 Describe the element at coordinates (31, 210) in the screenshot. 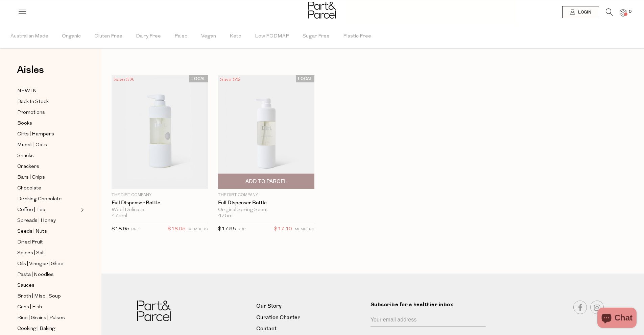

I see `span: Coffee | Tea` at that location.